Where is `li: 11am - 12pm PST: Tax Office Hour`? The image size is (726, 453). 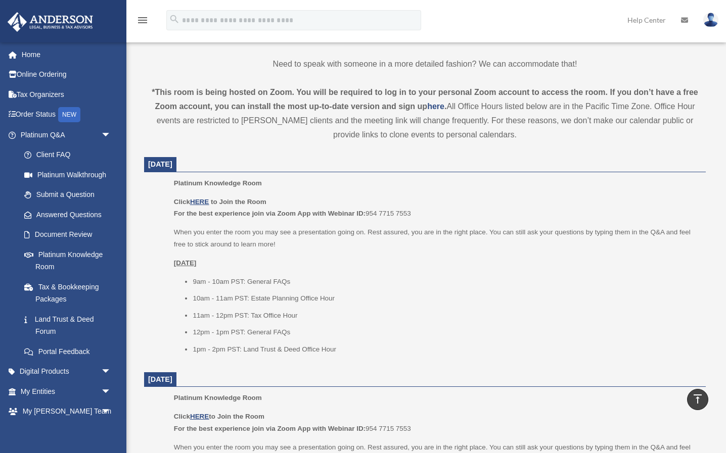 li: 11am - 12pm PST: Tax Office Hour is located at coordinates (445, 316).